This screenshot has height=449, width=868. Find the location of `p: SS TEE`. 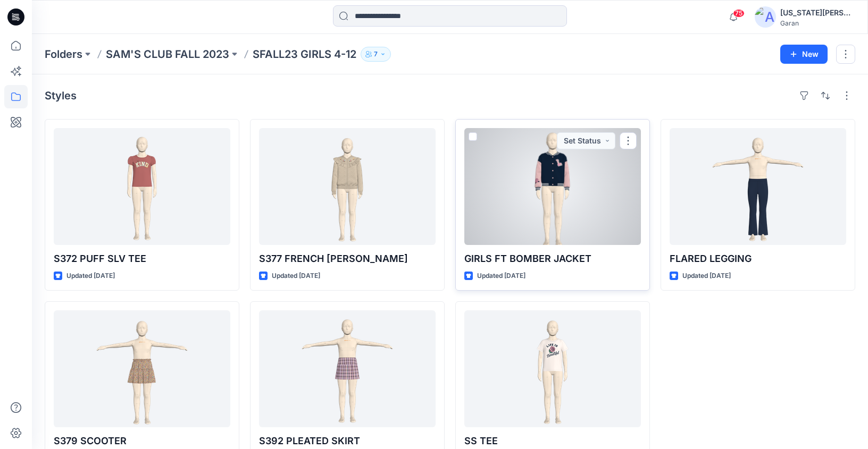

p: SS TEE is located at coordinates (553, 441).